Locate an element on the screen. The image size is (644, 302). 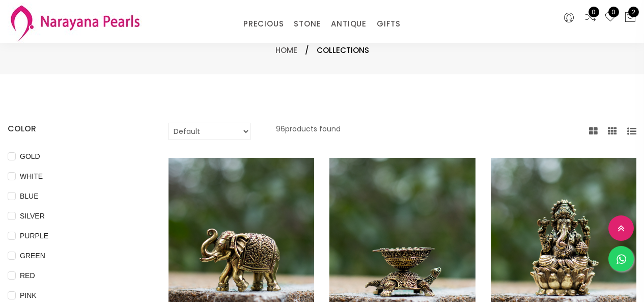
span: PURPLE is located at coordinates (34, 236).